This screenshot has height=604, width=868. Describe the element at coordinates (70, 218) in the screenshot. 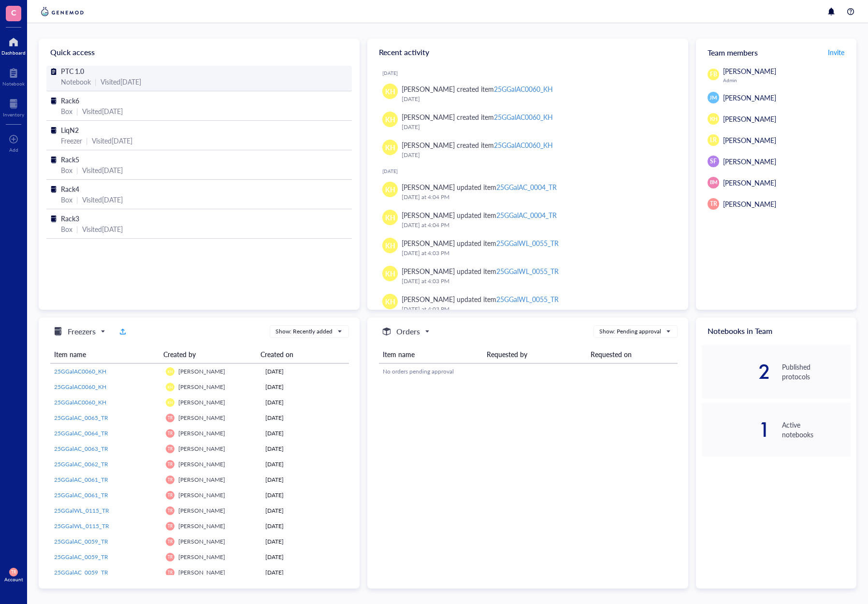

I see `span: Rack3` at that location.